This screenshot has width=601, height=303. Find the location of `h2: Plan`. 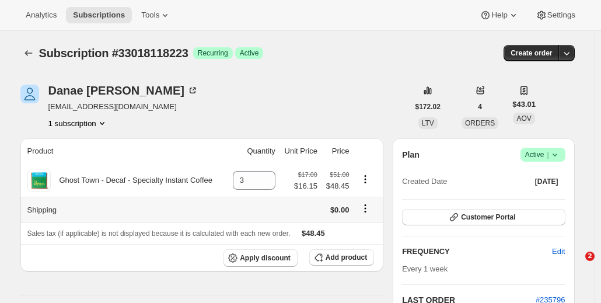

h2: Plan is located at coordinates (411, 155).